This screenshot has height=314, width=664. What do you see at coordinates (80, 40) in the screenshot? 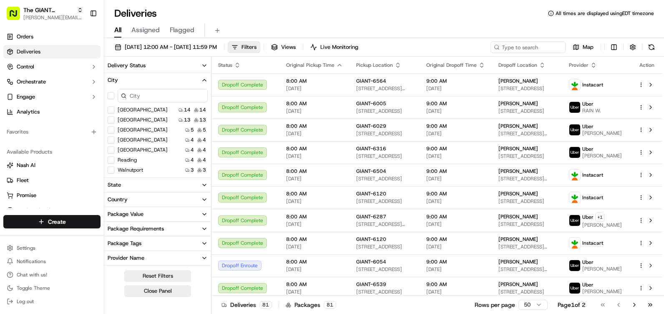
I see `p: Welcome 👋` at bounding box center [80, 40].